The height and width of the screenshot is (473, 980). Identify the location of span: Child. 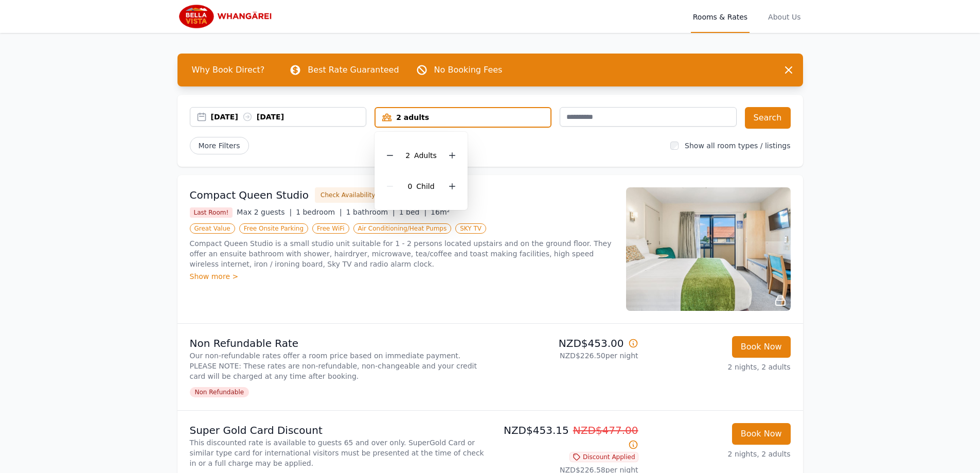
(425, 186).